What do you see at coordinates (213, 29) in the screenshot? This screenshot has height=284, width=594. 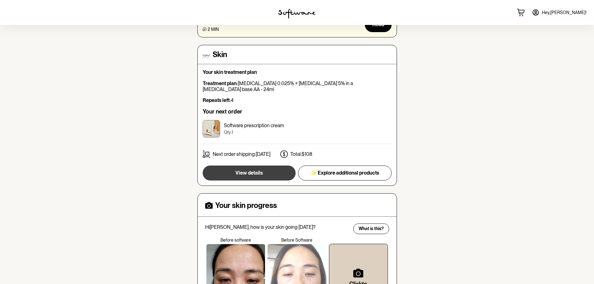 I see `span: 2 min` at bounding box center [213, 29].